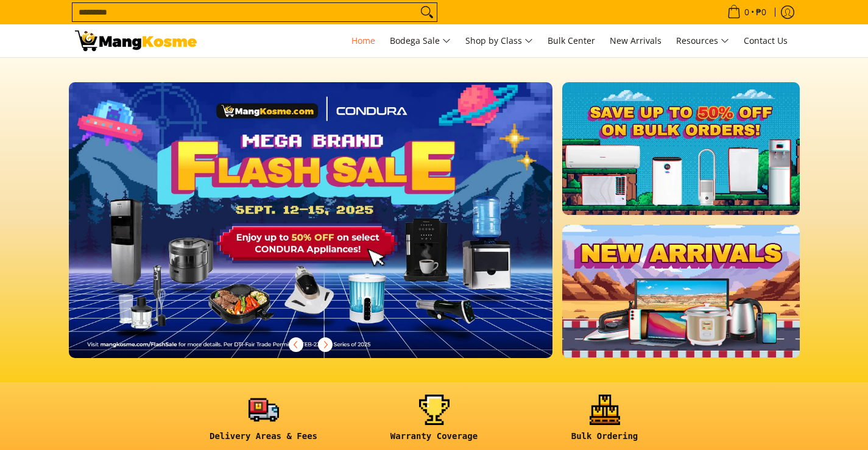  What do you see at coordinates (499, 40) in the screenshot?
I see `span: Shop by Class` at bounding box center [499, 40].